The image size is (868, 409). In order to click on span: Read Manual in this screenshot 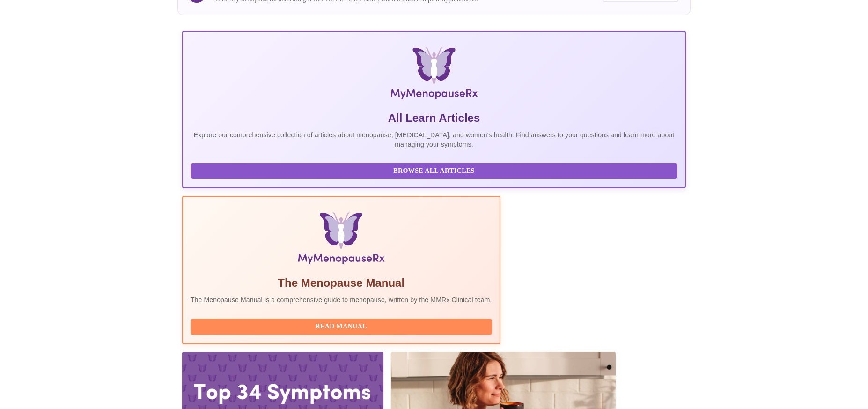, I will do `click(341, 327)`.